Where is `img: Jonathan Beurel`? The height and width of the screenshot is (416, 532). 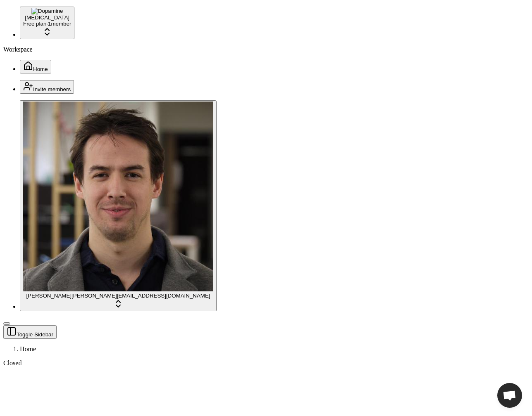 img: Jonathan Beurel is located at coordinates (118, 196).